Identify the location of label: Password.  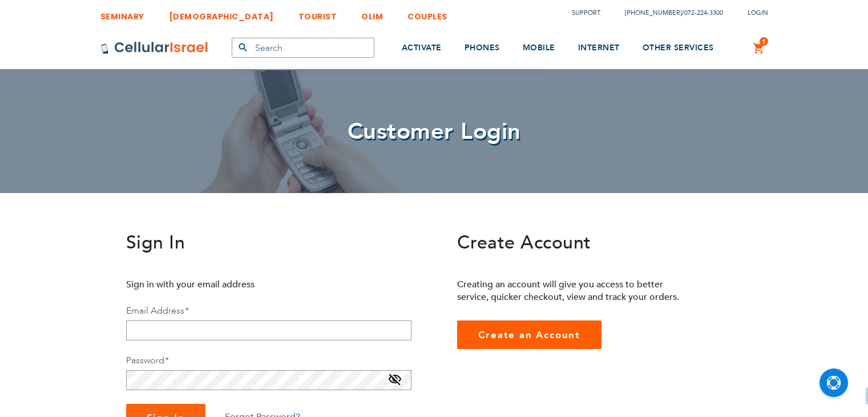
(147, 360).